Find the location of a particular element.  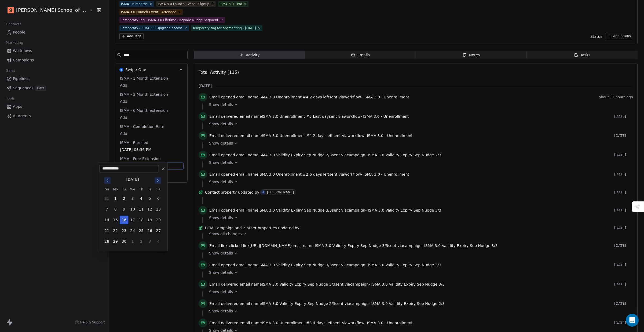

button: 25 is located at coordinates (141, 231).